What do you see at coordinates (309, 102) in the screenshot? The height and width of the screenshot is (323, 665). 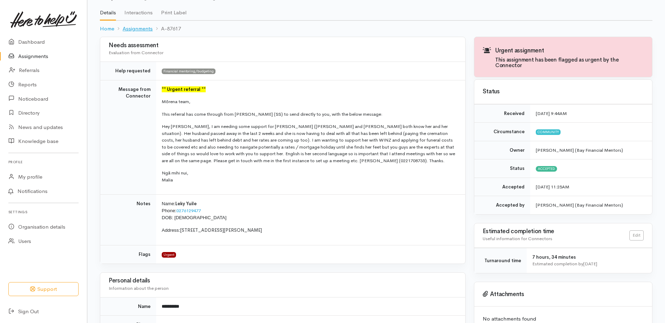 I see `p: Mōrena team,` at bounding box center [309, 102].